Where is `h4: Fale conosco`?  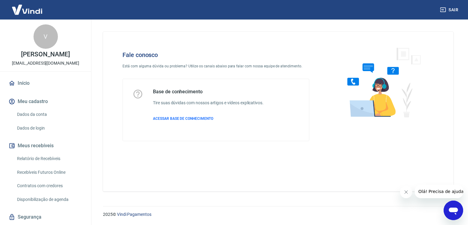 h4: Fale conosco is located at coordinates (216, 55).